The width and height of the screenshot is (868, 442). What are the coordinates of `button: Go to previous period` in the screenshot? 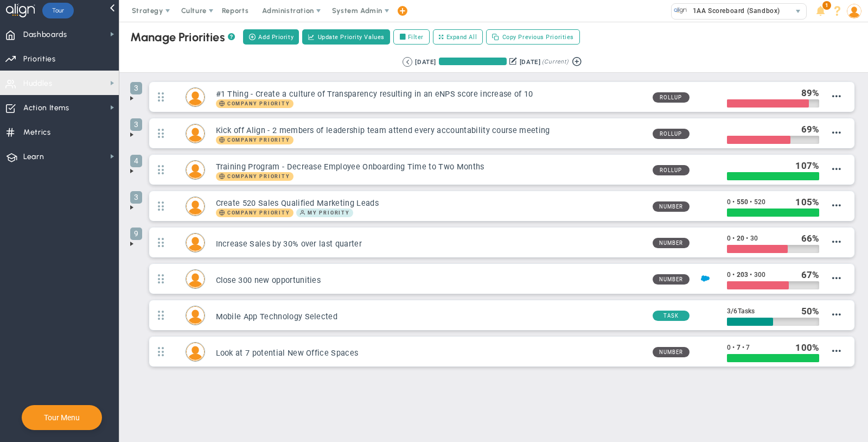 It's located at (408, 62).